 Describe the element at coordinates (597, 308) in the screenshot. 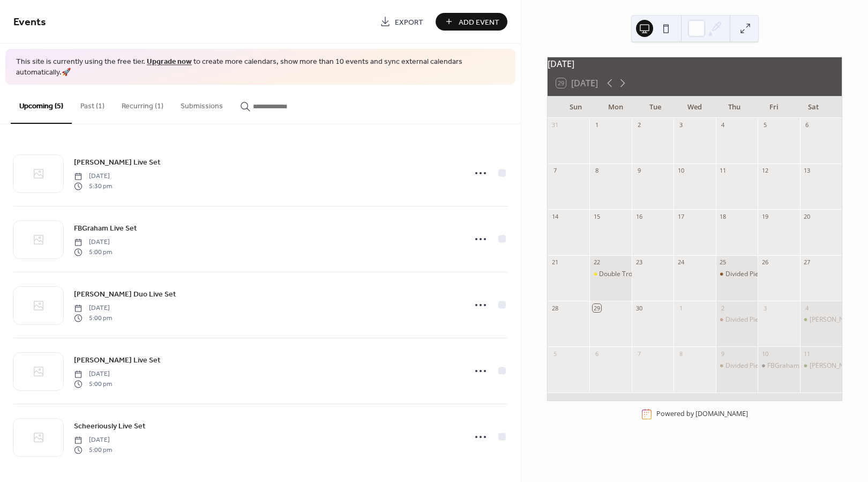

I see `div: 29` at that location.